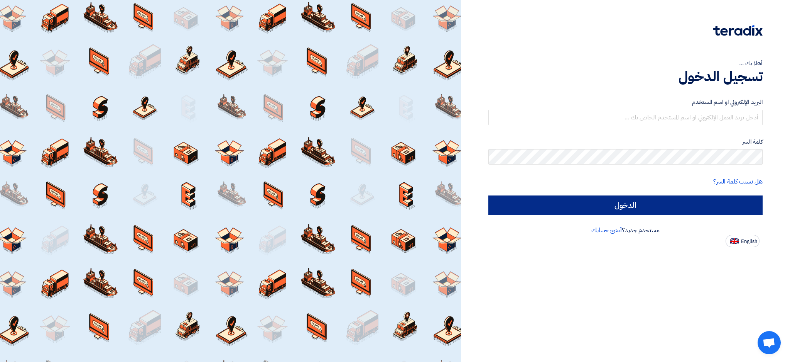  Describe the element at coordinates (607, 230) in the screenshot. I see `a: أنشئ حسابك` at that location.